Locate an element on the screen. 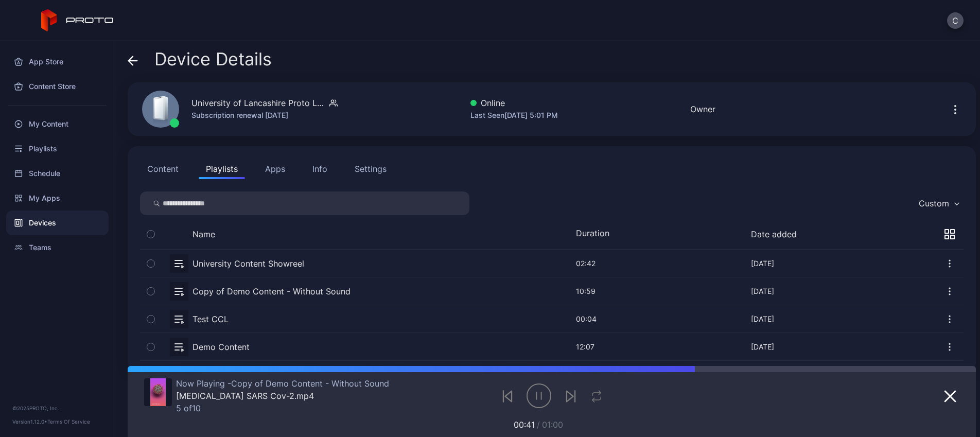 This screenshot has width=980, height=437. a: Teams is located at coordinates (57, 248).